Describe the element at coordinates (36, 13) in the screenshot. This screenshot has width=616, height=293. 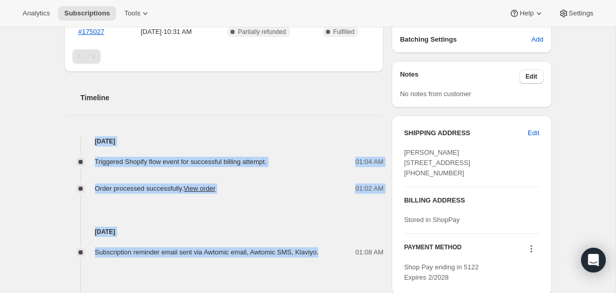
I see `button: Analytics` at that location.